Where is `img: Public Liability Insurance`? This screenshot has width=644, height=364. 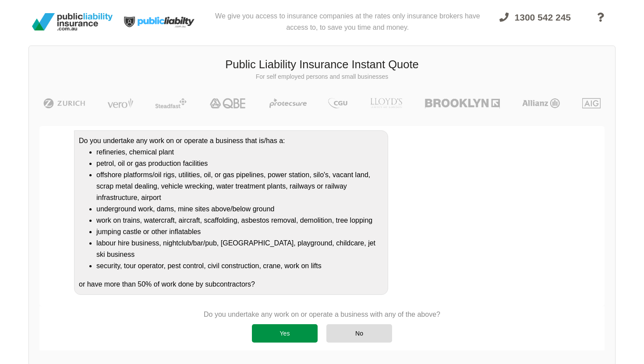 img: Public Liability Insurance is located at coordinates (72, 22).